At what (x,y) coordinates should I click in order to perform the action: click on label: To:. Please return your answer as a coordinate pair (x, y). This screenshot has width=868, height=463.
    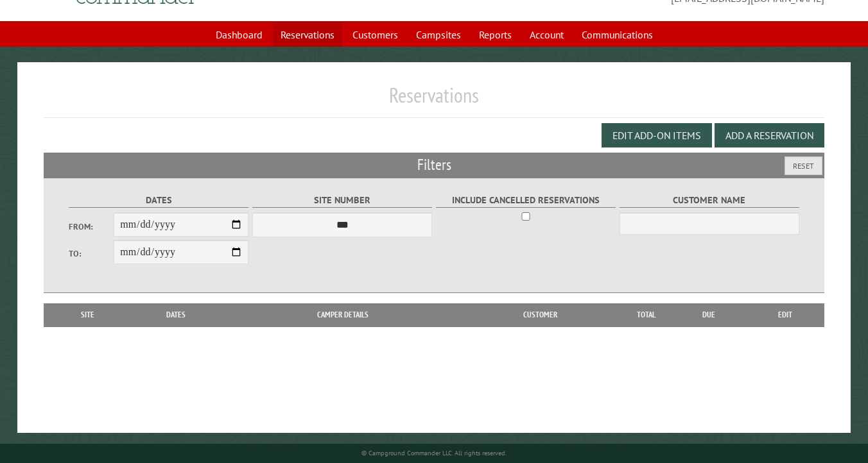
    Looking at the image, I should click on (91, 253).